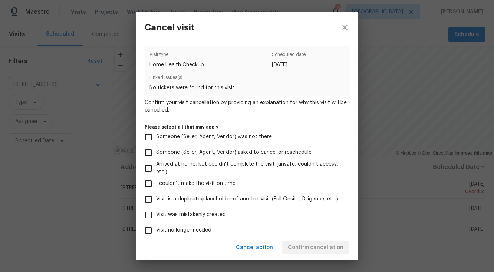 The width and height of the screenshot is (494, 272). Describe the element at coordinates (255, 248) in the screenshot. I see `button: Cancel action` at that location.